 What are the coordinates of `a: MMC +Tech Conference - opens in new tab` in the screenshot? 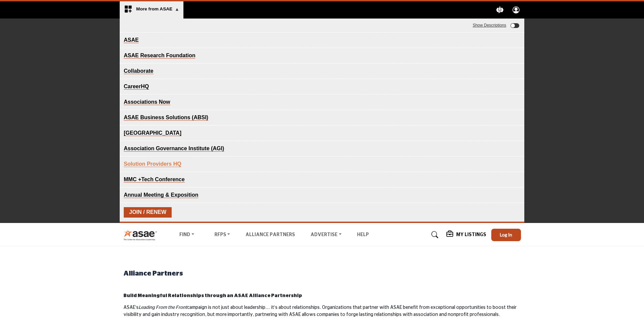 It's located at (154, 179).